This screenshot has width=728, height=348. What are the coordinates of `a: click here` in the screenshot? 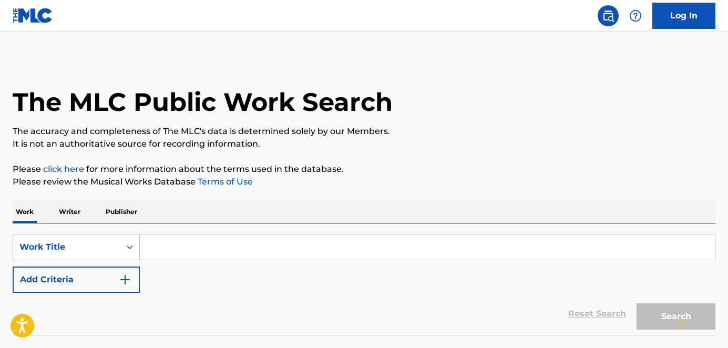 It's located at (64, 169).